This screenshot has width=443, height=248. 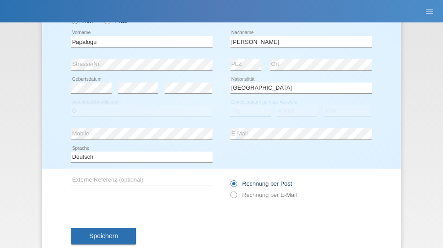 What do you see at coordinates (261, 183) in the screenshot?
I see `label: Rechnung per Post` at bounding box center [261, 183].